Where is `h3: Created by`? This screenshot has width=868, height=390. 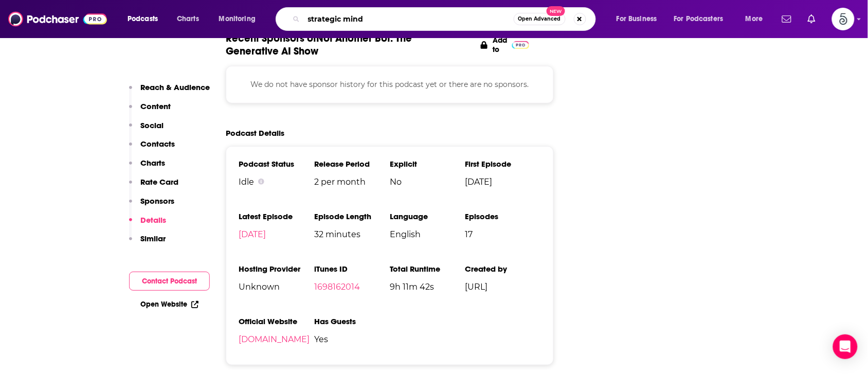
h3: Created by is located at coordinates (503, 268).